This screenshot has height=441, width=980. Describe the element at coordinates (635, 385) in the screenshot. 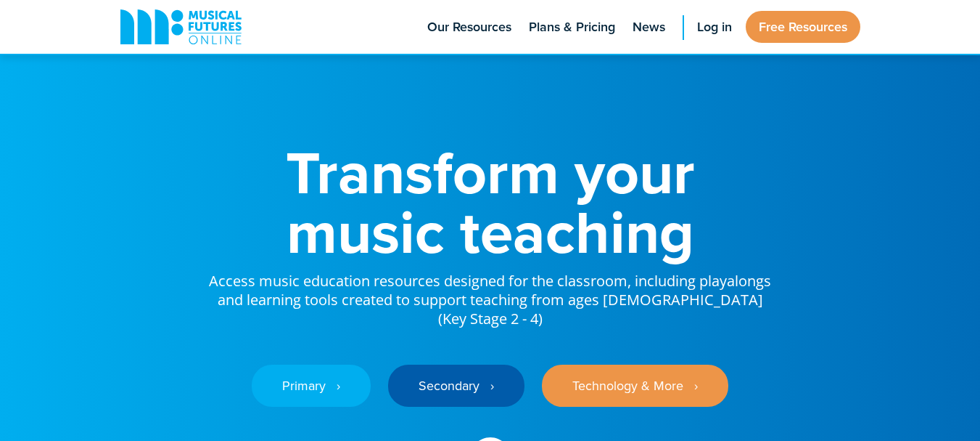

I see `a: Technology & More ‎‏‏‎ ‎ ›` at that location.